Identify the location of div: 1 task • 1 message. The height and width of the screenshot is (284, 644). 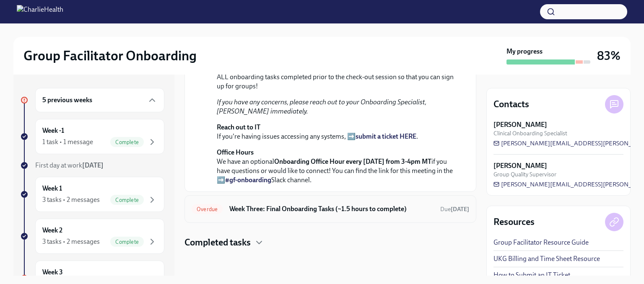
(68, 142).